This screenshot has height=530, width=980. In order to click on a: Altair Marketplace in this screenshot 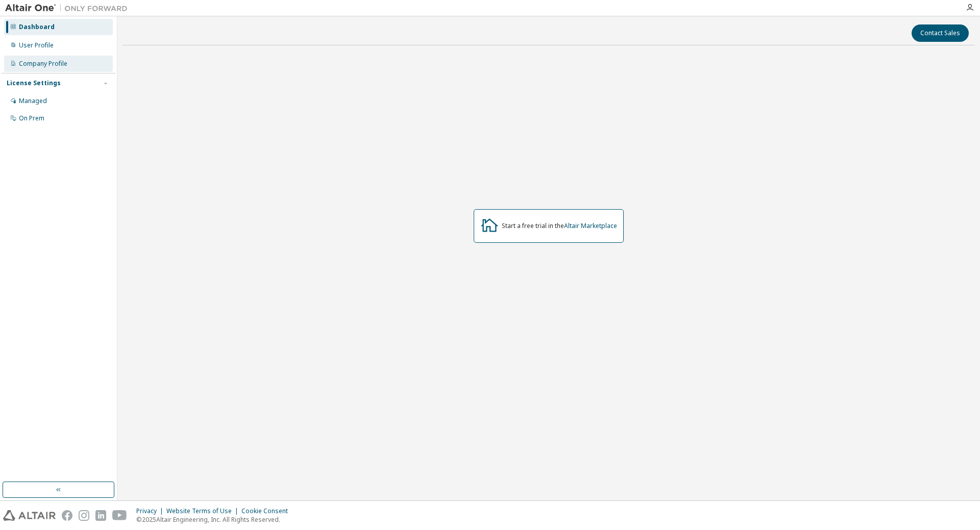, I will do `click(591, 225)`.